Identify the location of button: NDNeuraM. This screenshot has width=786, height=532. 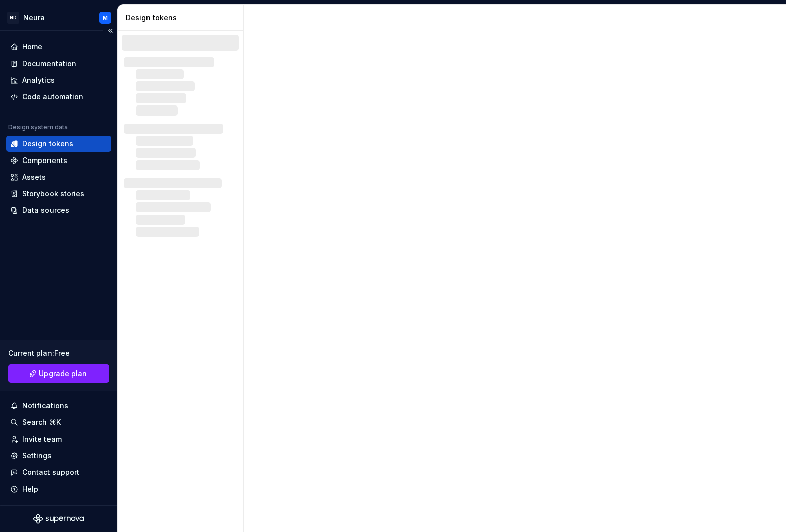
(58, 17).